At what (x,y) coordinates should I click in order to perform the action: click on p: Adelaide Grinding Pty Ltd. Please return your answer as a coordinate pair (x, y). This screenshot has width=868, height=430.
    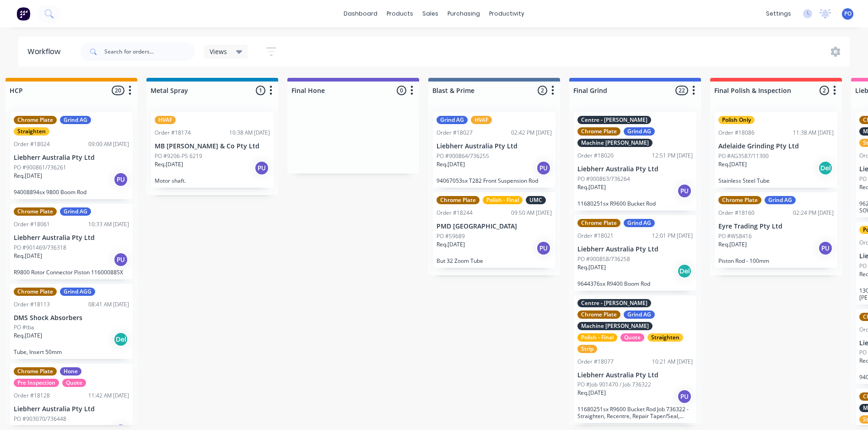
    Looking at the image, I should click on (776, 146).